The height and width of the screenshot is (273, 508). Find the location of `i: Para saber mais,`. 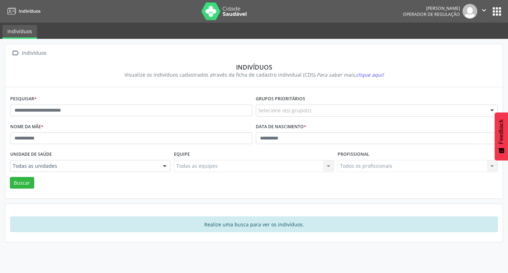

i: Para saber mais, is located at coordinates (350, 74).